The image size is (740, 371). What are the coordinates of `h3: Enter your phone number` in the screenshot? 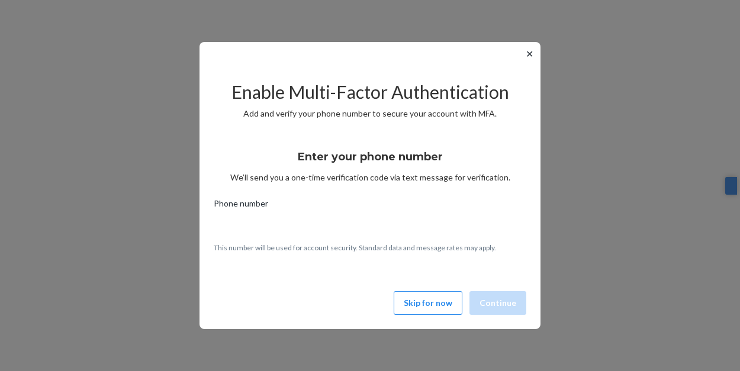 It's located at (370, 157).